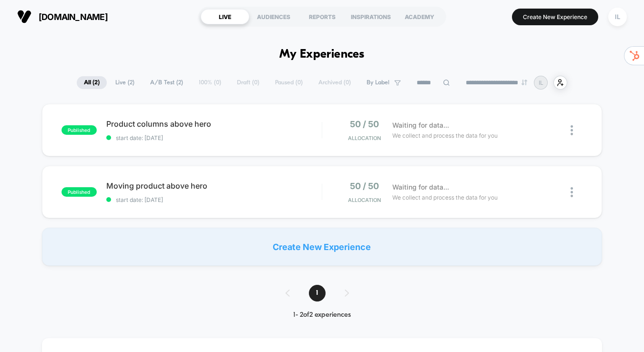  I want to click on span: Live ( 2 ), so click(125, 82).